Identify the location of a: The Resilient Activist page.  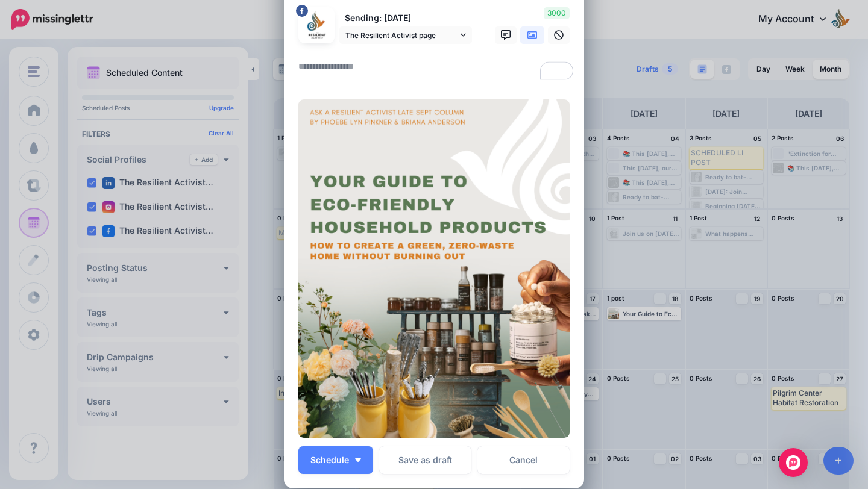
(406, 35).